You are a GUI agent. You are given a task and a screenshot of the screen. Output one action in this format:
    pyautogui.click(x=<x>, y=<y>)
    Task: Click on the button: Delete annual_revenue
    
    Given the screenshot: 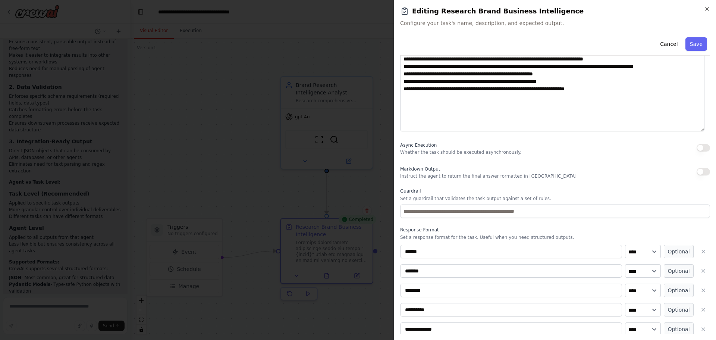 What is the action you would take?
    pyautogui.click(x=704, y=329)
    